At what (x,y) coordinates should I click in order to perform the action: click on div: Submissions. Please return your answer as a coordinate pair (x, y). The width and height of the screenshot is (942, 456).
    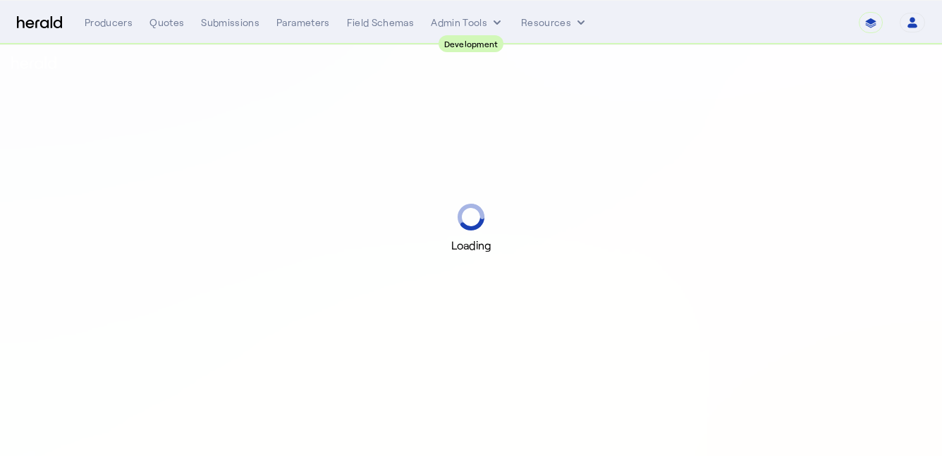
    Looking at the image, I should click on (230, 23).